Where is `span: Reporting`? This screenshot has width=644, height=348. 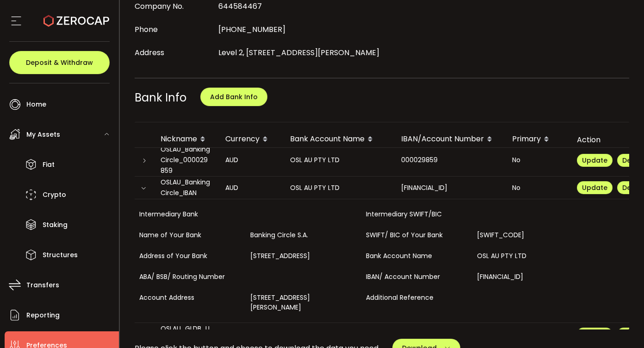 span: Reporting is located at coordinates (43, 315).